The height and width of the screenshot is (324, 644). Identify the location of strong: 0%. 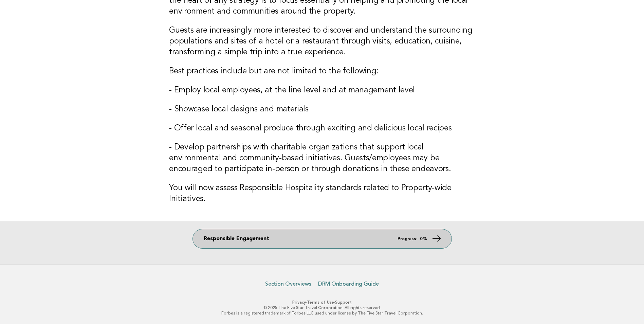
(423, 239).